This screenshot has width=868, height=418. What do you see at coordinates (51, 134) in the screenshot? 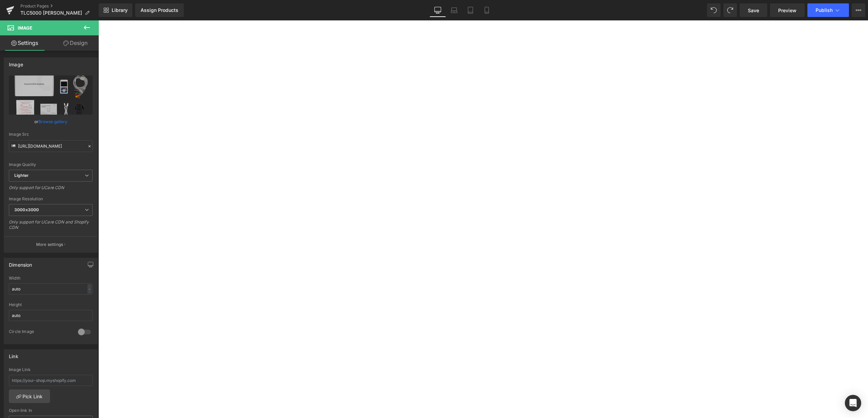
I see `div: Image Src` at bounding box center [51, 134].